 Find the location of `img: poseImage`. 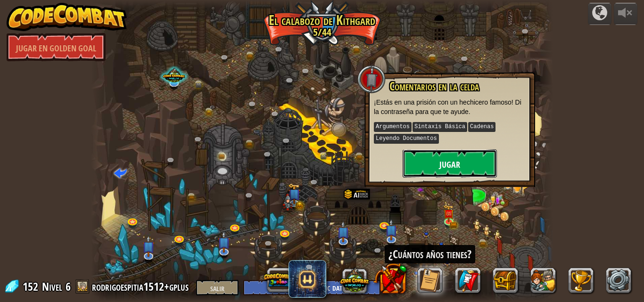

img: poseImage is located at coordinates (288, 202).